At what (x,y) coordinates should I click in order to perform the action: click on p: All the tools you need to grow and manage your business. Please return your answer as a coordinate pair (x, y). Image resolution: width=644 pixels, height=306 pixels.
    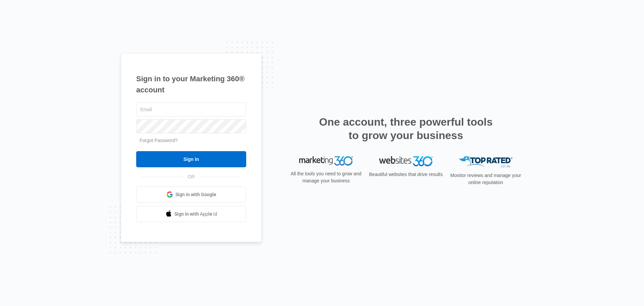
    Looking at the image, I should click on (326, 177).